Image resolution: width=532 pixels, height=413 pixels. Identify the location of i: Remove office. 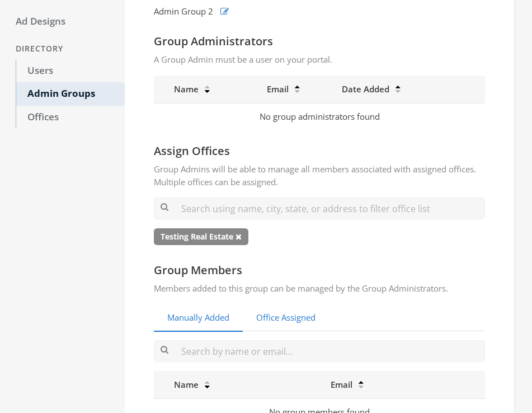
(238, 237).